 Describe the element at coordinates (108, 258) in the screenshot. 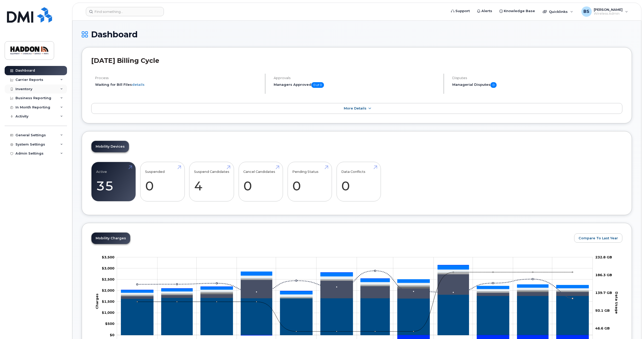

I see `tspan: $3,500` at that location.